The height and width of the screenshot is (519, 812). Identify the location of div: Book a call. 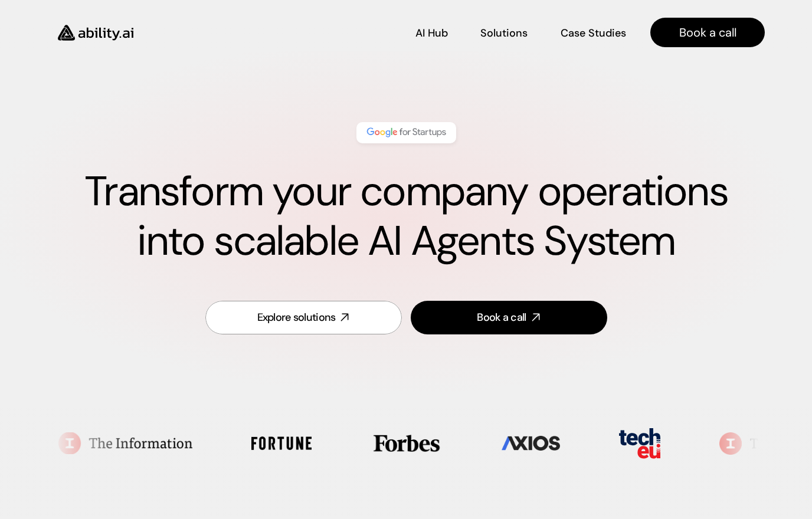
(501, 318).